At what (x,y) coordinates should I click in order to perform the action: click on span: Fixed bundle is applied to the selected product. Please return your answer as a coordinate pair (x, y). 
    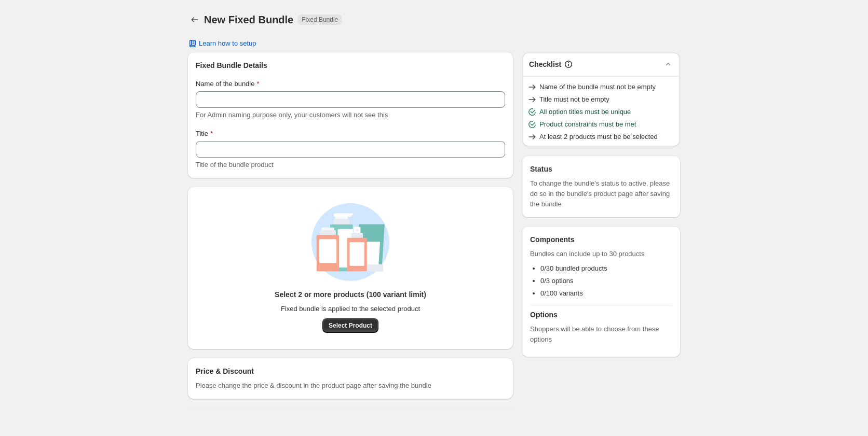
    Looking at the image, I should click on (351, 309).